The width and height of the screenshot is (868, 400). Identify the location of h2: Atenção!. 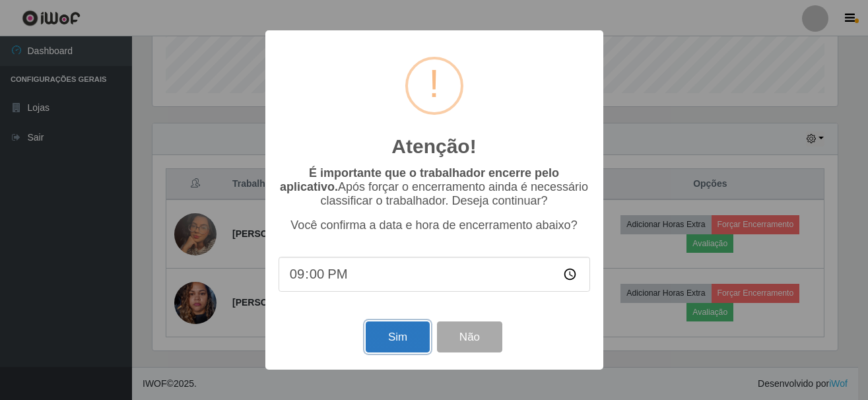
(433, 146).